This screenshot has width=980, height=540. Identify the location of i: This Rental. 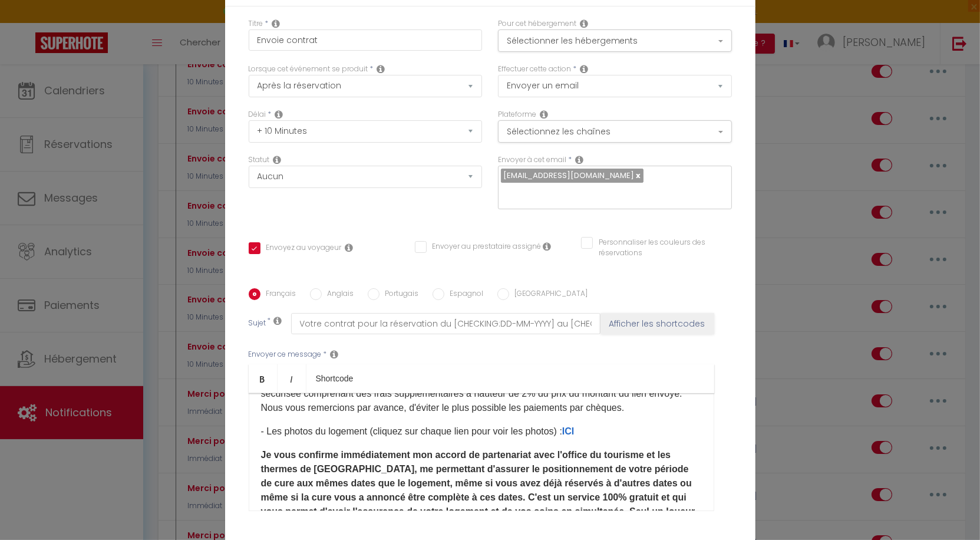
(584, 24).